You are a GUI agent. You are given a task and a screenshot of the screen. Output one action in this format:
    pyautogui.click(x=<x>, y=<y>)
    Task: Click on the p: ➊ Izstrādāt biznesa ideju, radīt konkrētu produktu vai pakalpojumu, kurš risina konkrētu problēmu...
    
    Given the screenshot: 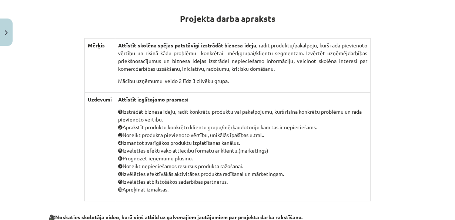 What is the action you would take?
    pyautogui.click(x=242, y=150)
    